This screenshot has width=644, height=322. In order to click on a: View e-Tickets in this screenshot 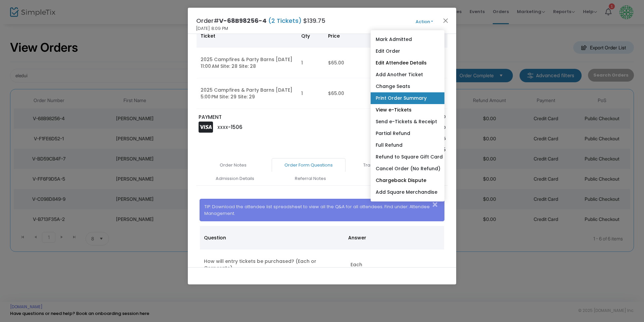, I will do `click(408, 110)`.